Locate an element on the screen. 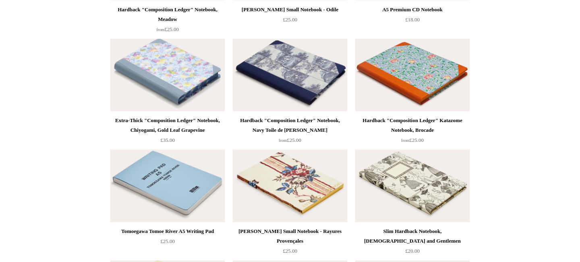 This screenshot has height=262, width=580. div: A5 Premium CD Notebook is located at coordinates (413, 10).